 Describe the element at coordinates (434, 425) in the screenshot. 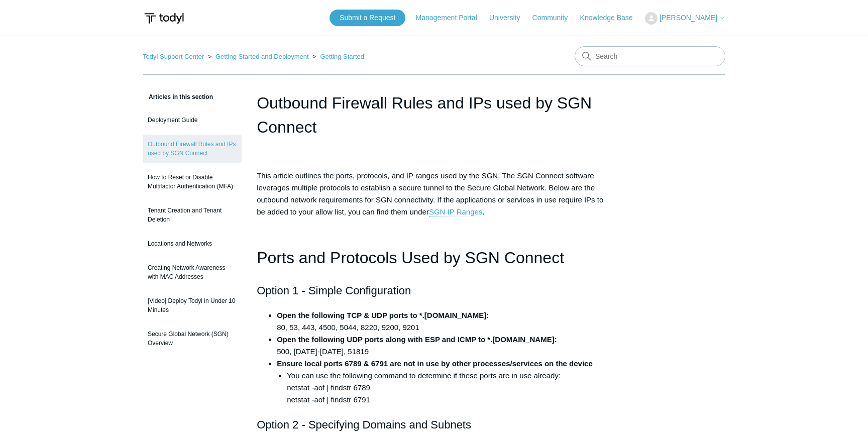

I see `h2: Option 2 - Specifying Domains and Subnets` at that location.